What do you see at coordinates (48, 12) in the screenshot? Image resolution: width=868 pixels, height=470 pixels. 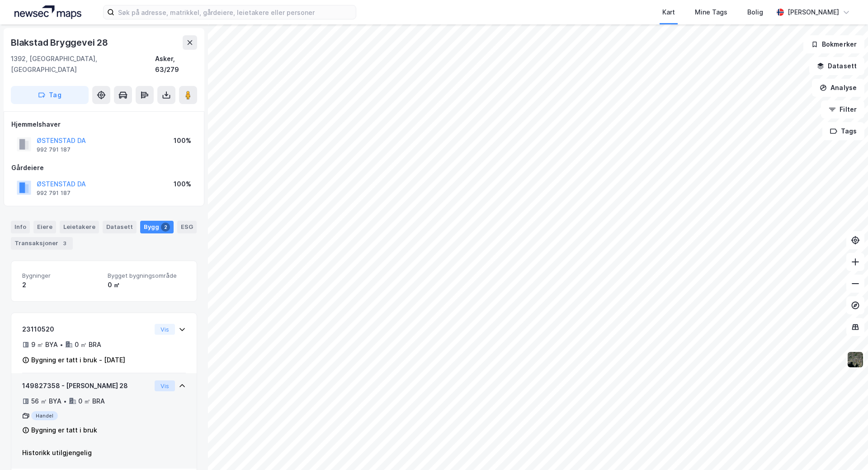 I see `img: logo.a4113a55bc3d86da70a041830d287a7e.svg` at bounding box center [48, 12].